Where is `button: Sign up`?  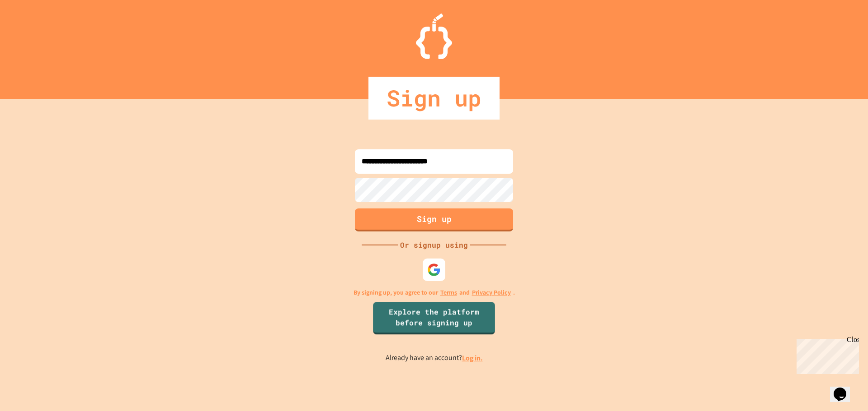 button: Sign up is located at coordinates (434, 220).